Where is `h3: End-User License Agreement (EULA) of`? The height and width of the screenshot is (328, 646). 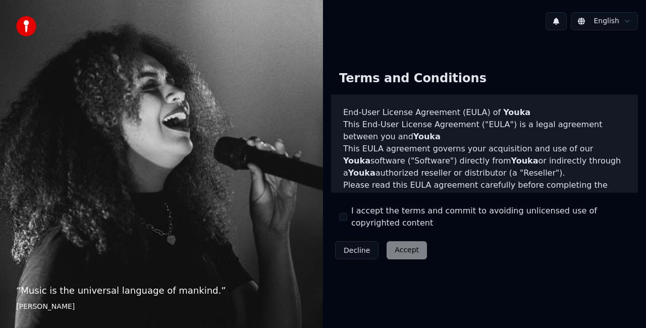 h3: End-User License Agreement (EULA) of is located at coordinates (484, 113).